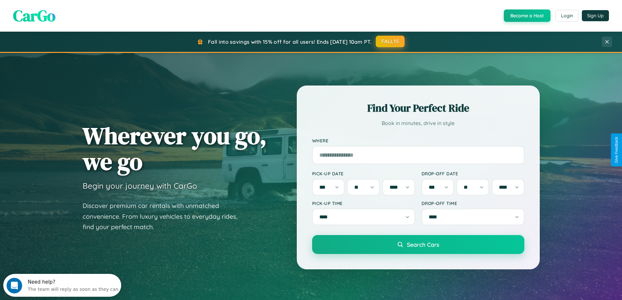  I want to click on label: Pick-up Date, so click(363, 173).